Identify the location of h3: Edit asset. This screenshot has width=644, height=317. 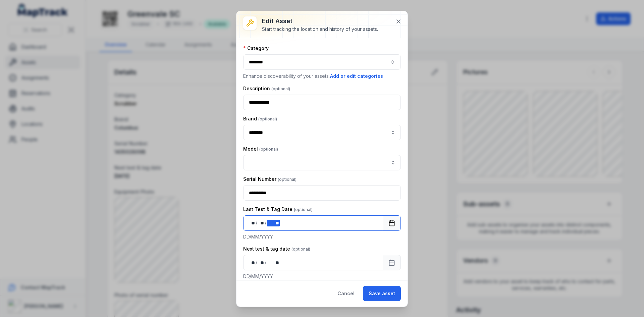
(320, 21).